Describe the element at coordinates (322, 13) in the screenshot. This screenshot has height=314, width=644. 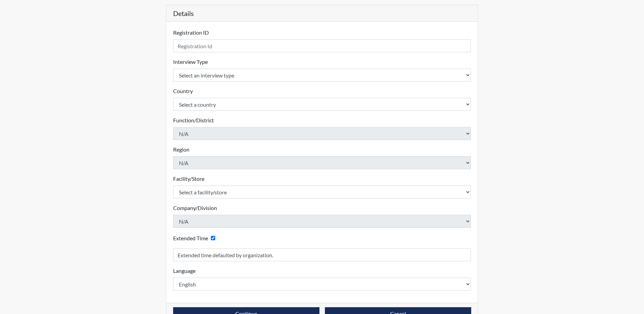
I see `h5: Details` at that location.